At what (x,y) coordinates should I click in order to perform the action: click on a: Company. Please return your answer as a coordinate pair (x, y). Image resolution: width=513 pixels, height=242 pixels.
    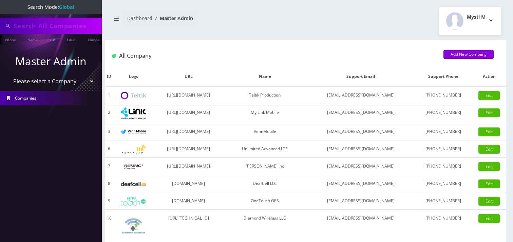
    Looking at the image, I should click on (96, 39).